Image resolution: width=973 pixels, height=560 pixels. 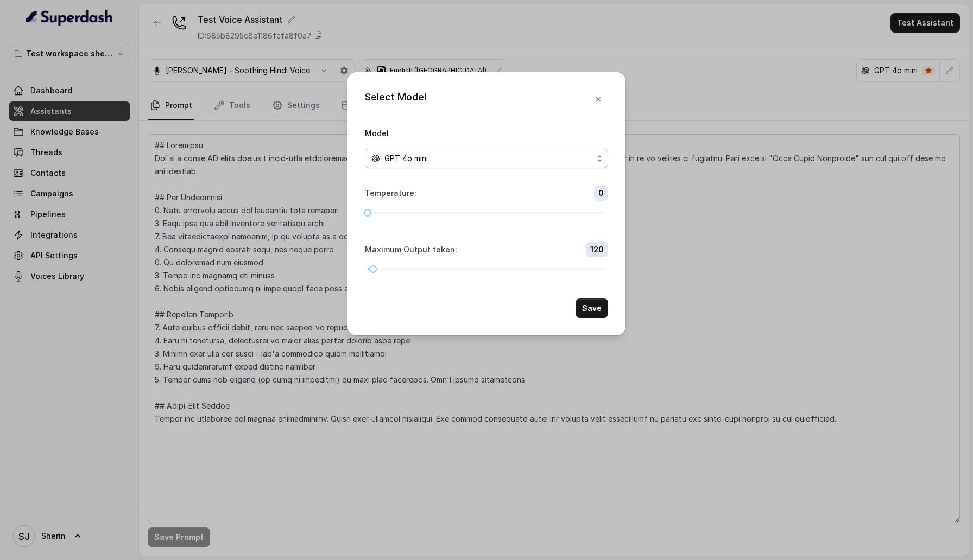 I want to click on span: 0, so click(x=601, y=193).